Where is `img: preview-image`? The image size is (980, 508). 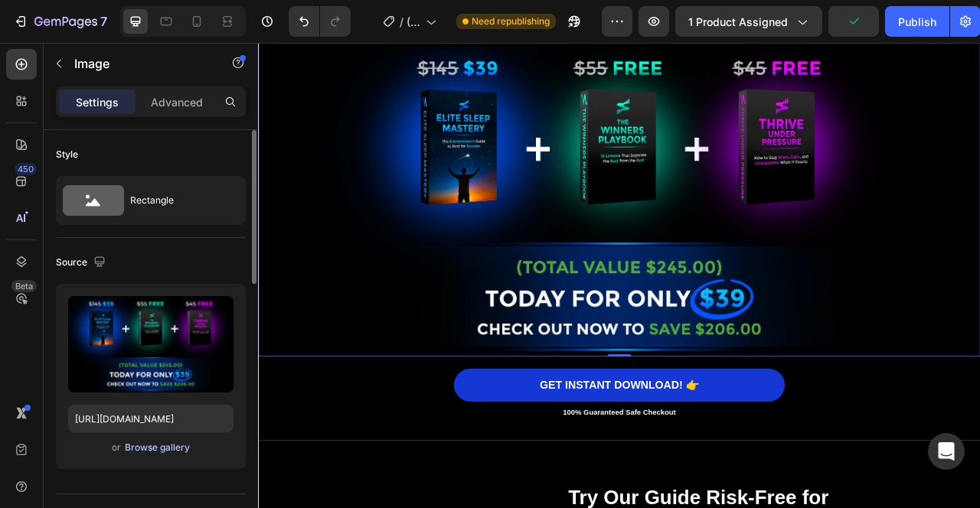 img: preview-image is located at coordinates (151, 345).